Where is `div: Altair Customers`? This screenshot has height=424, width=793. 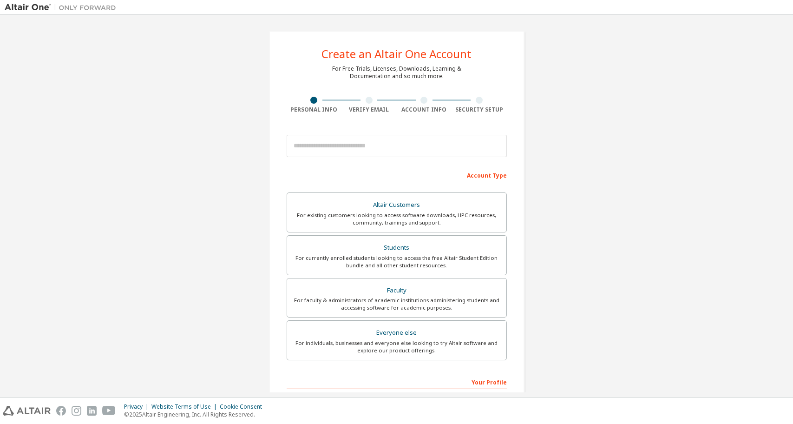
div: Altair Customers is located at coordinates (397, 205).